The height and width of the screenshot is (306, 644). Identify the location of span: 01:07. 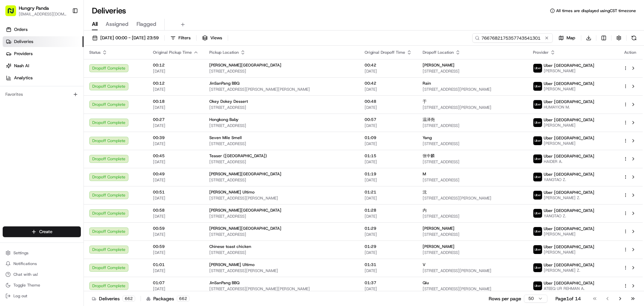
(176, 282).